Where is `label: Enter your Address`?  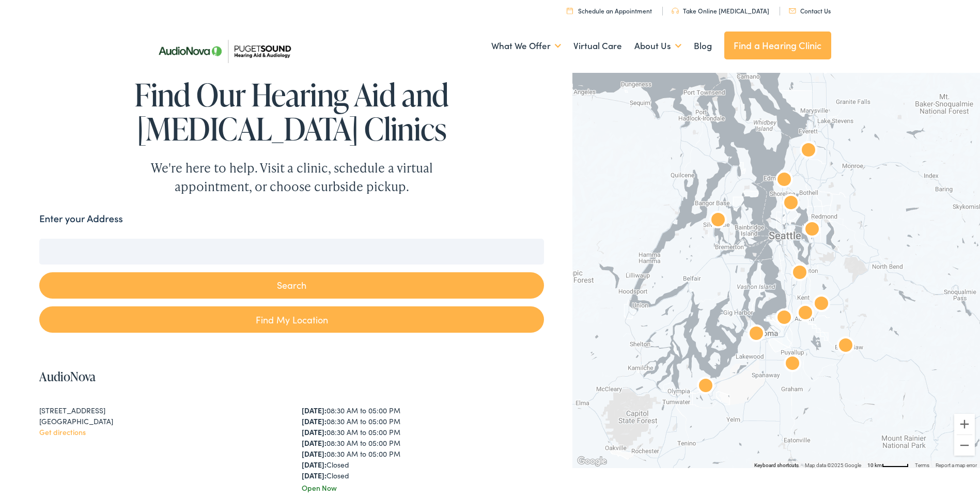 label: Enter your Address is located at coordinates (81, 218).